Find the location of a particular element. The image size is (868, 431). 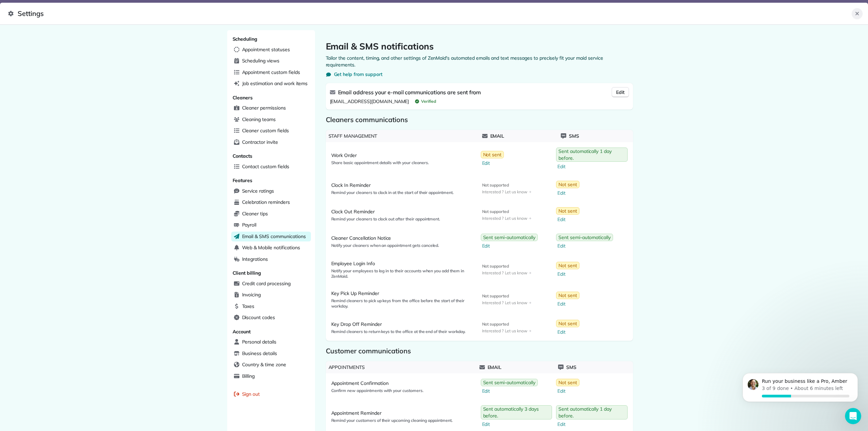

a: Web & Mobile notifications is located at coordinates (271, 248).